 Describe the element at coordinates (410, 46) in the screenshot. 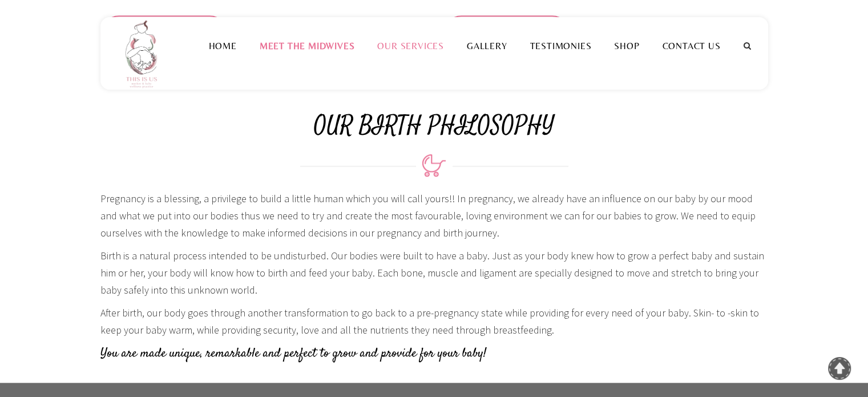

I see `a: Our Services` at that location.